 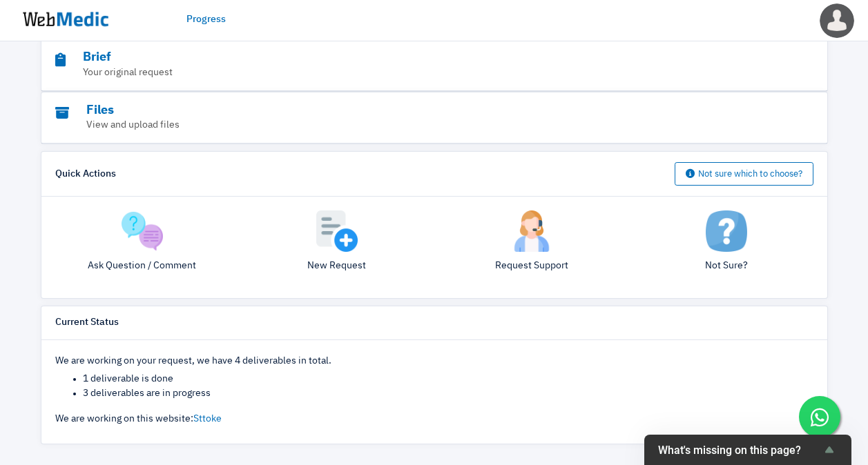 What do you see at coordinates (142, 231) in the screenshot?
I see `img: question.png` at bounding box center [142, 231].